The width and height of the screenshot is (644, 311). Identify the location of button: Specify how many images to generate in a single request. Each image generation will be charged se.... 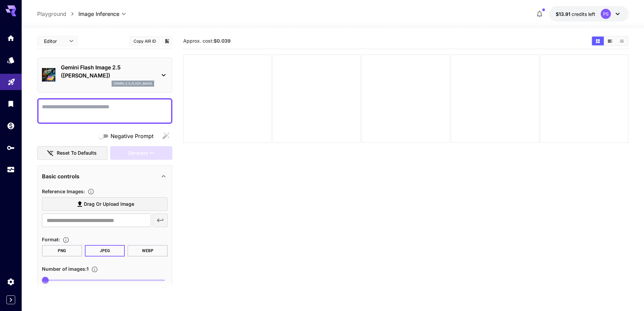
(95, 269).